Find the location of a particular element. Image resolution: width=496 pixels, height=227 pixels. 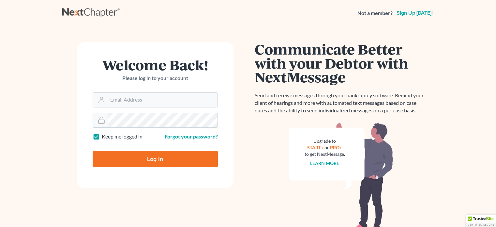

a: Learn more is located at coordinates (325, 163).